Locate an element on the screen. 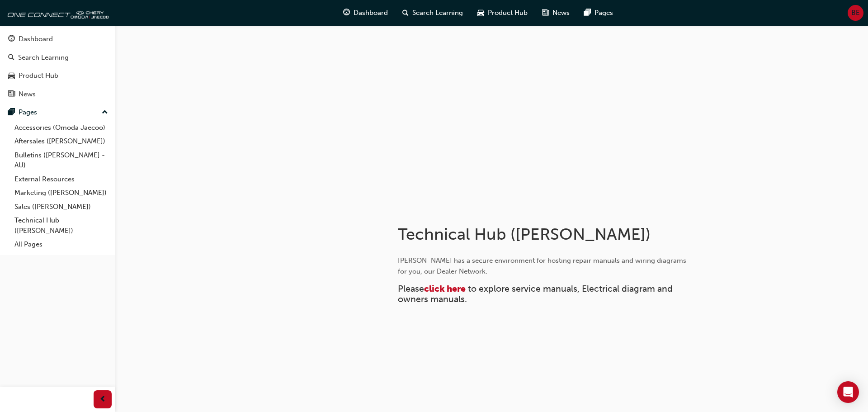 The height and width of the screenshot is (412, 868). a: External Resources is located at coordinates (61, 179).